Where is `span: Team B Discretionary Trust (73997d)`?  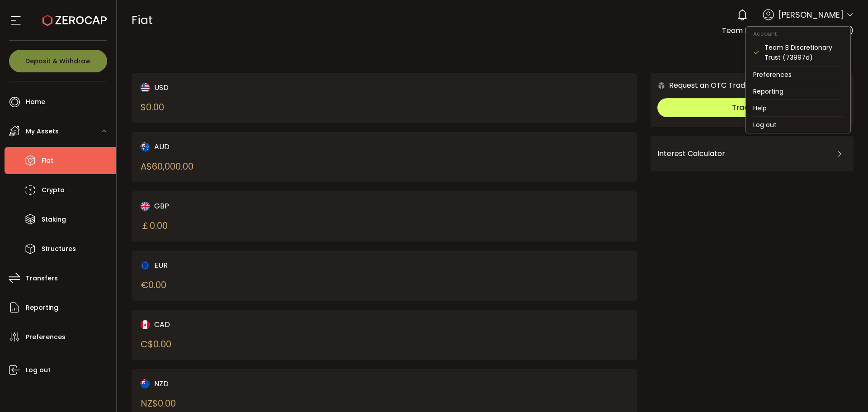
span: Team B Discretionary Trust (73997d) is located at coordinates (788, 30).